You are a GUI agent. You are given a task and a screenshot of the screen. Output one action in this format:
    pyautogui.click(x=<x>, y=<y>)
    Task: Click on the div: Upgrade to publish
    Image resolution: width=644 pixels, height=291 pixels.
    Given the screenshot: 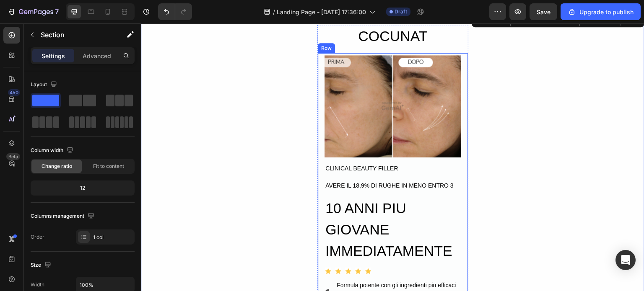 What is the action you would take?
    pyautogui.click(x=600, y=12)
    